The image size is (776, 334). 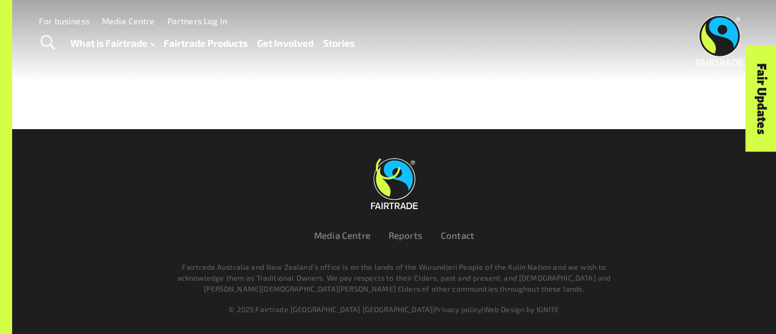 What do you see at coordinates (112, 43) in the screenshot?
I see `a: What is Fairtrade` at bounding box center [112, 43].